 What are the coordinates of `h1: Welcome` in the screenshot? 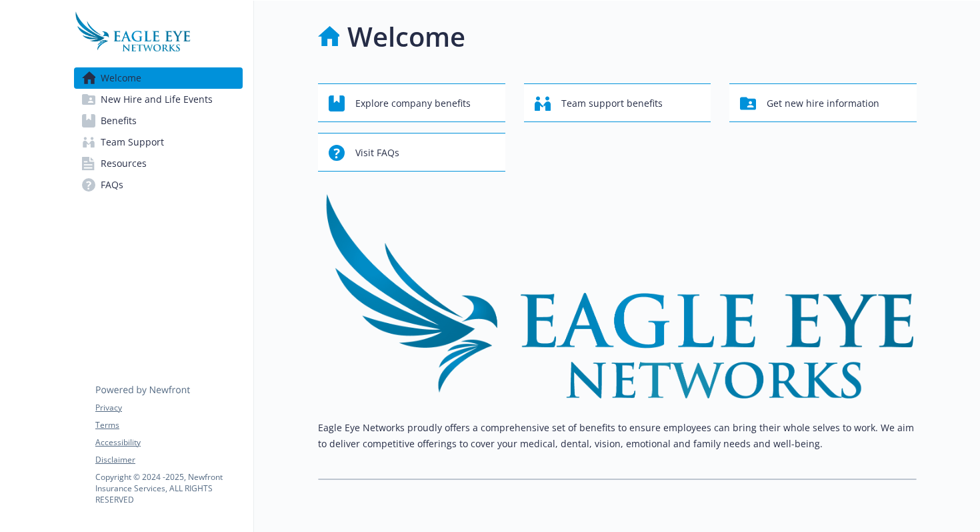 It's located at (406, 37).